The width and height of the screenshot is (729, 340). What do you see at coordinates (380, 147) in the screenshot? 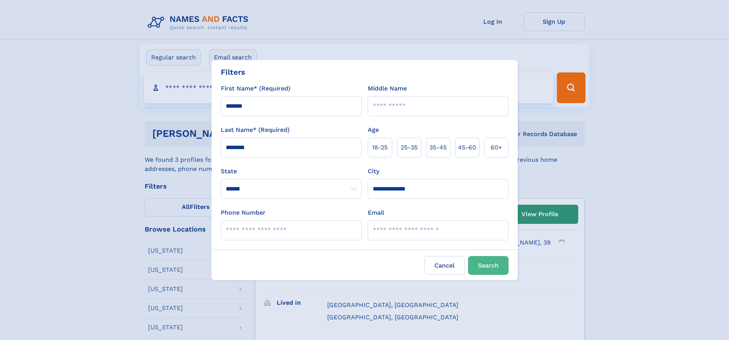
I see `span: 18‑25` at bounding box center [380, 147].